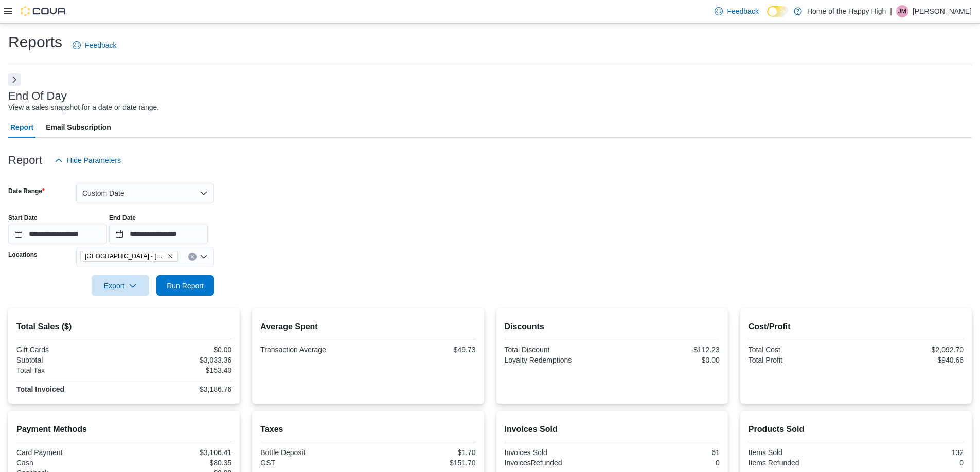 This screenshot has width=980, height=472. What do you see at coordinates (801, 350) in the screenshot?
I see `div: Total Cost` at bounding box center [801, 350].